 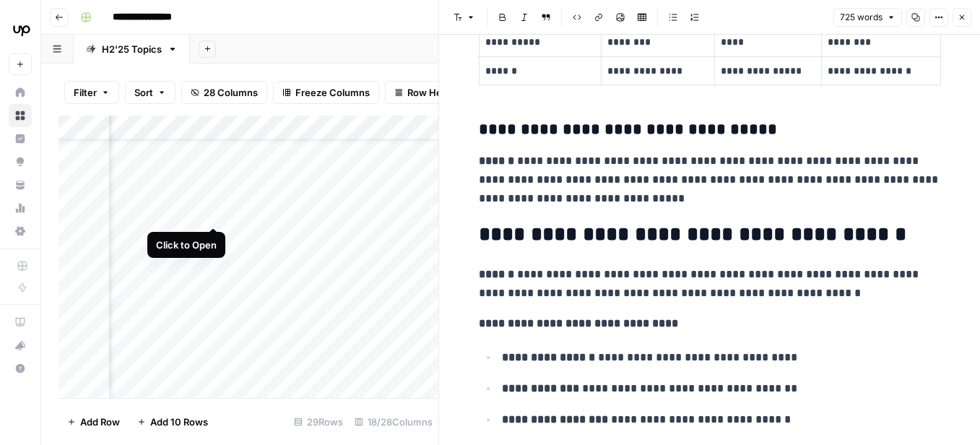 I want to click on button: Add 10 Rows, so click(x=173, y=421).